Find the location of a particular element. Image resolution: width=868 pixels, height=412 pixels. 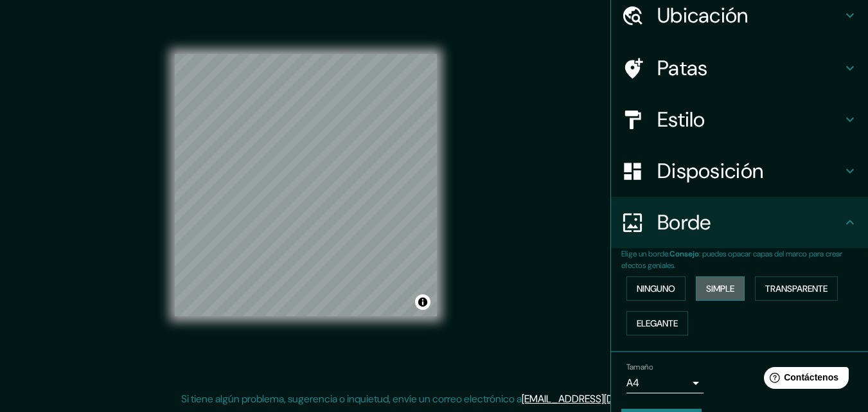

font: Consejo is located at coordinates (684, 254).